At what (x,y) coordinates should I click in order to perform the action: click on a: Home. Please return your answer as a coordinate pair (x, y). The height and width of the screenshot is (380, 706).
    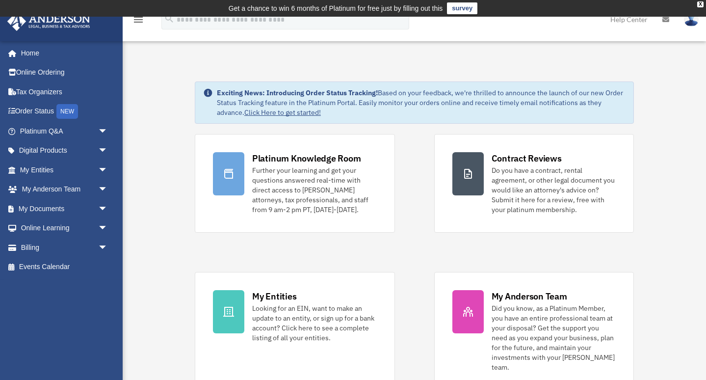
    Looking at the image, I should click on (62, 53).